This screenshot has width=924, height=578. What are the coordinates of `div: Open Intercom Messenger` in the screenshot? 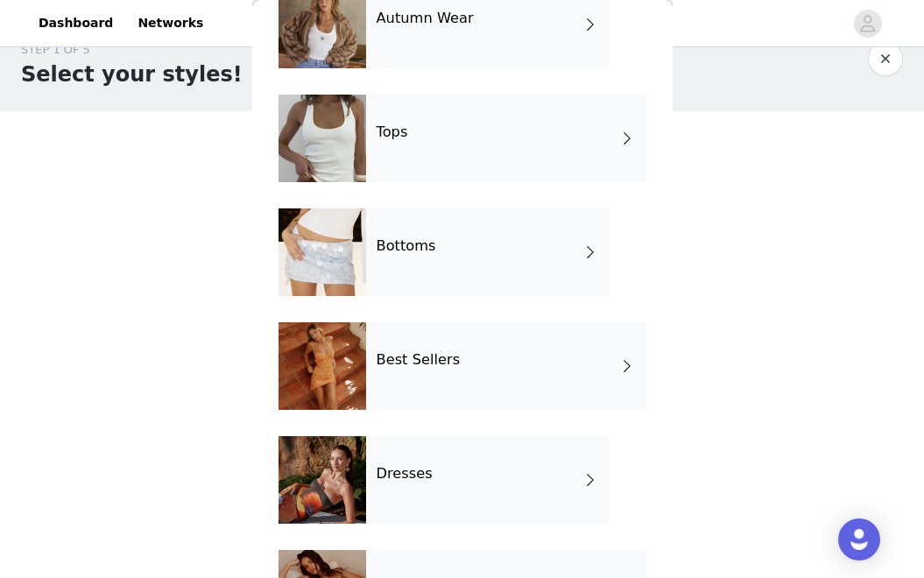 It's located at (860, 540).